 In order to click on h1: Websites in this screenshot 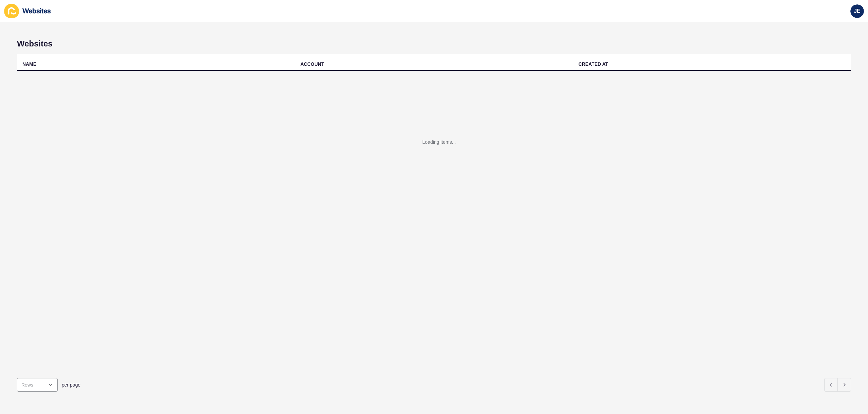, I will do `click(434, 44)`.